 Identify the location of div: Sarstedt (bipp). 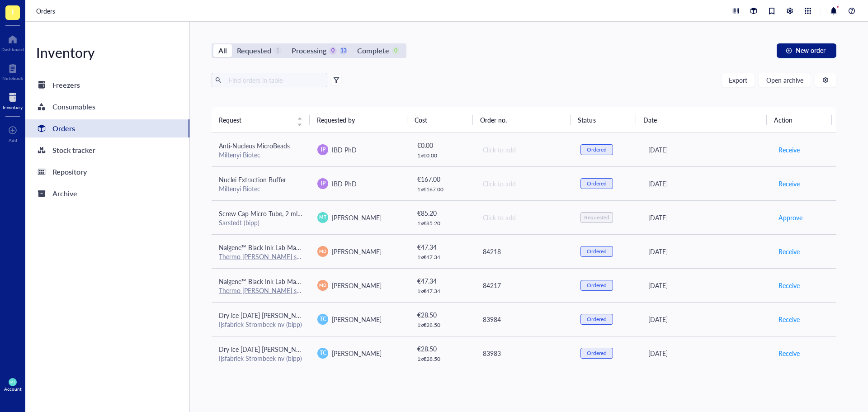
(260, 223).